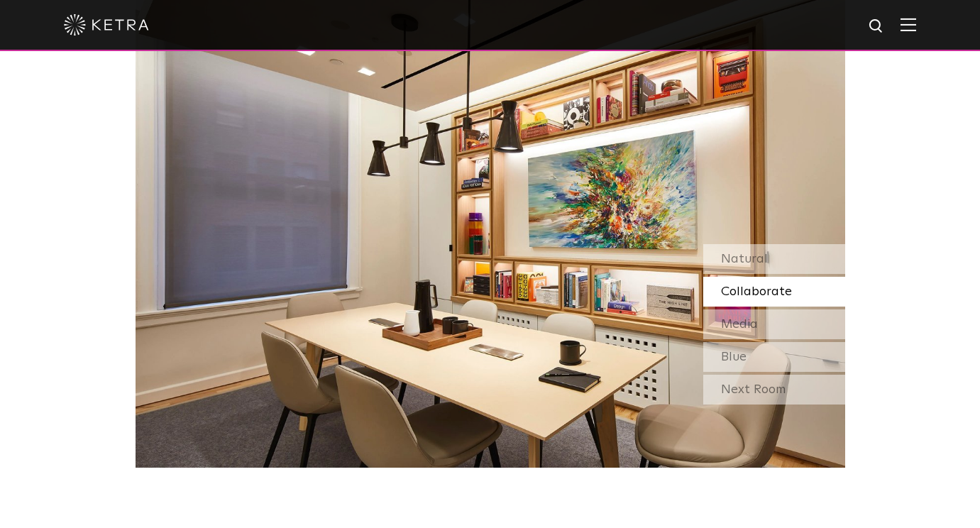 The width and height of the screenshot is (980, 528). Describe the element at coordinates (733, 357) in the screenshot. I see `span: Blue` at that location.